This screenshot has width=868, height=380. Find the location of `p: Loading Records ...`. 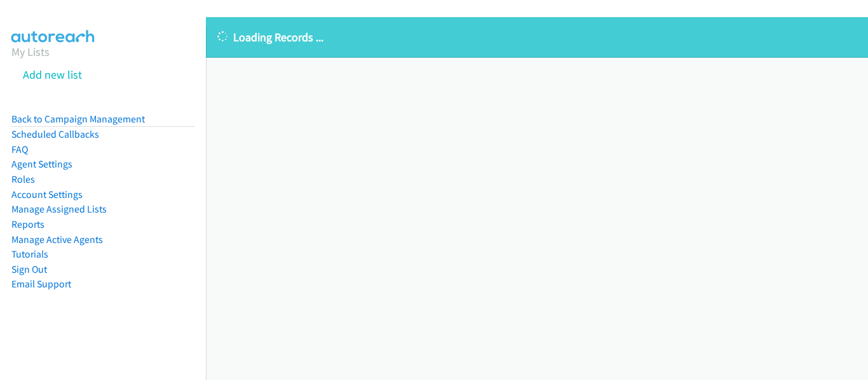

p: Loading Records ... is located at coordinates (537, 37).